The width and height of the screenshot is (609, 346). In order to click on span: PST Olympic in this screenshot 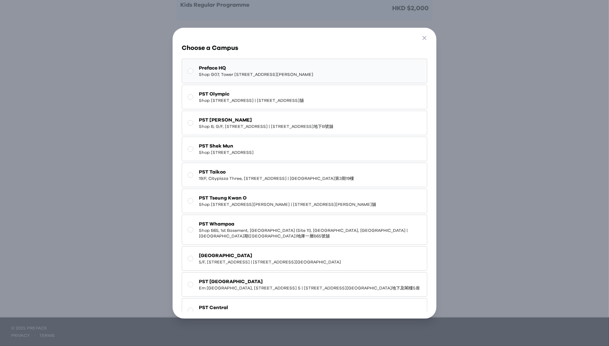, I will do `click(251, 94)`.